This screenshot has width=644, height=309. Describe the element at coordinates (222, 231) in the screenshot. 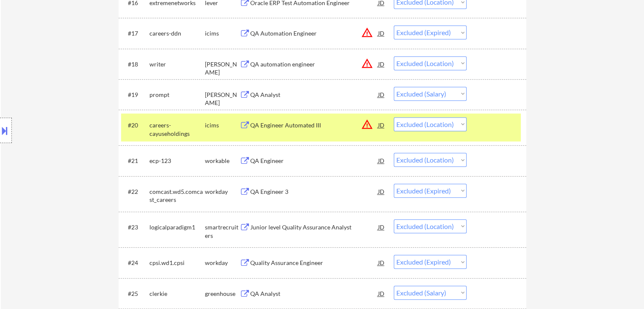

I see `div: smartrecruiters` at that location.